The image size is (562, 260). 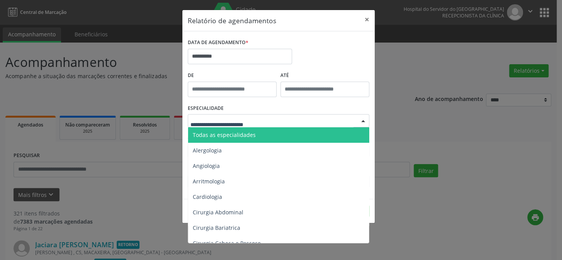 I want to click on span: Todas as especialidades, so click(x=224, y=135).